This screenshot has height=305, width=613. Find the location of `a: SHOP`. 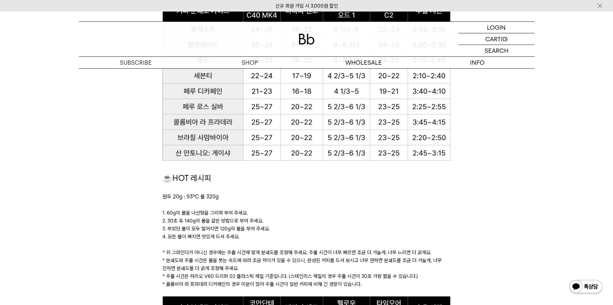

a: SHOP is located at coordinates (250, 62).